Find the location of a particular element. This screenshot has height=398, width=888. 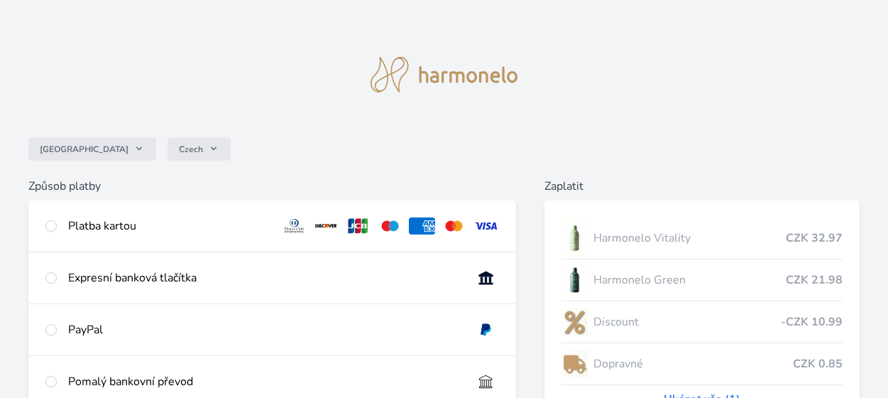

img: visa.svg is located at coordinates (486, 226).